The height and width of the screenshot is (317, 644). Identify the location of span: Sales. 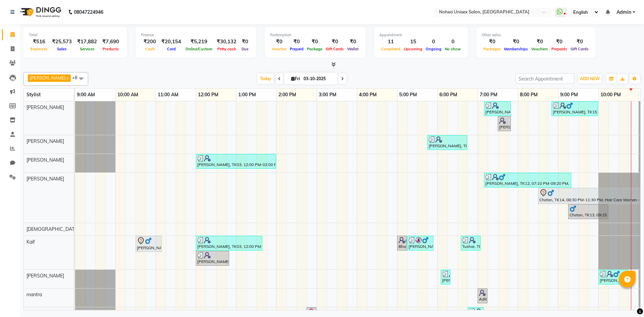
(62, 49).